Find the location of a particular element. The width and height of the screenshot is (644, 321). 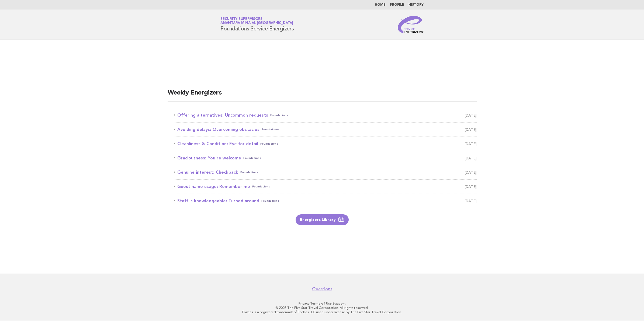

p: Forbes is a registered trademark of Forbes LLC used under license by The Five Star Travel Corpora... is located at coordinates (322, 312).